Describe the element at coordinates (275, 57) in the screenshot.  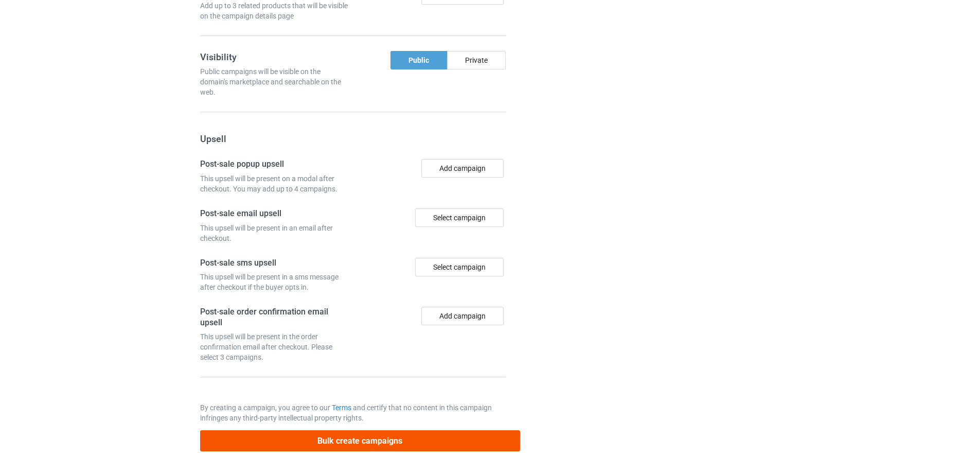
I see `h3: Visibility` at that location.